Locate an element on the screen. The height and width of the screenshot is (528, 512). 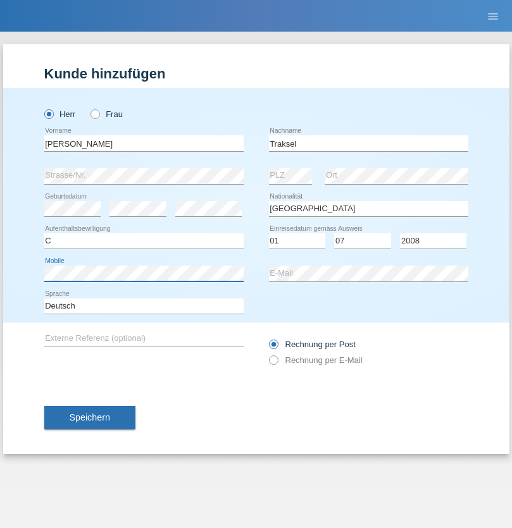
label: Rechnung per E-Mail is located at coordinates (316, 360).